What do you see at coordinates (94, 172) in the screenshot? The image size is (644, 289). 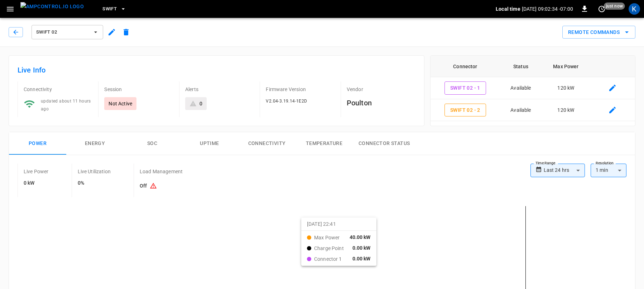 I see `p: Live Utilization` at bounding box center [94, 172].